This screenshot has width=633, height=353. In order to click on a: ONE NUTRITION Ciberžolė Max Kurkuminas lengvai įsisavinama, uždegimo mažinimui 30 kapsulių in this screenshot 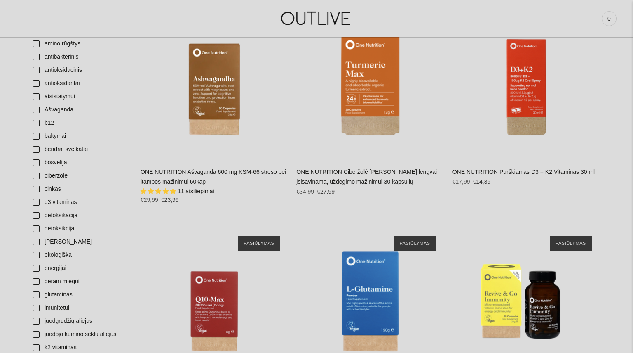, I will do `click(370, 85)`.